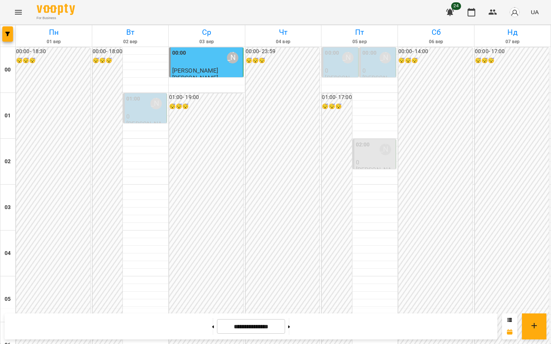 This screenshot has height=344, width=551. What do you see at coordinates (108, 52) in the screenshot?
I see `h6: 00:00 - 18:00` at bounding box center [108, 52].